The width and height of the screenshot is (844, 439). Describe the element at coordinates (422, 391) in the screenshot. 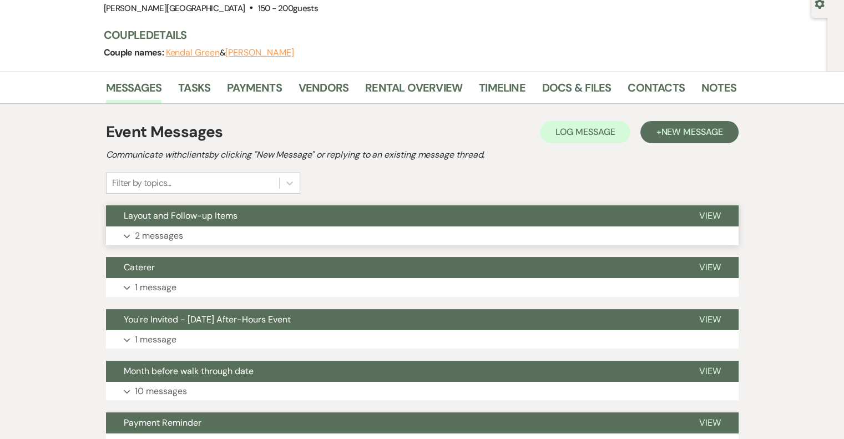

I see `button: 10 messages` at that location.